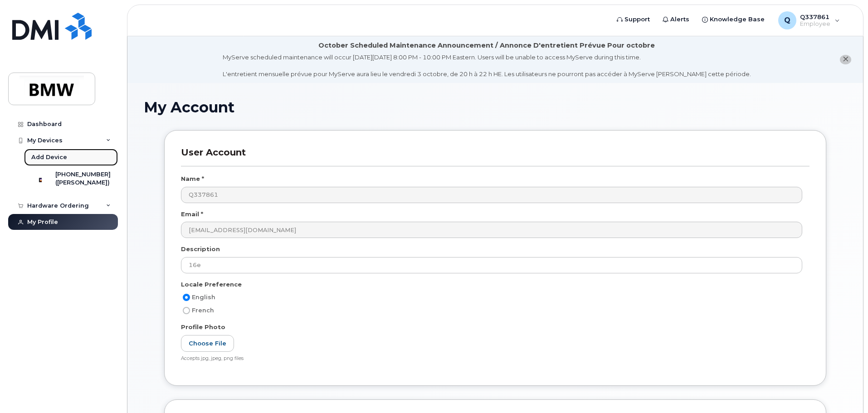  What do you see at coordinates (186, 297) in the screenshot?
I see `input: English` at bounding box center [186, 297].